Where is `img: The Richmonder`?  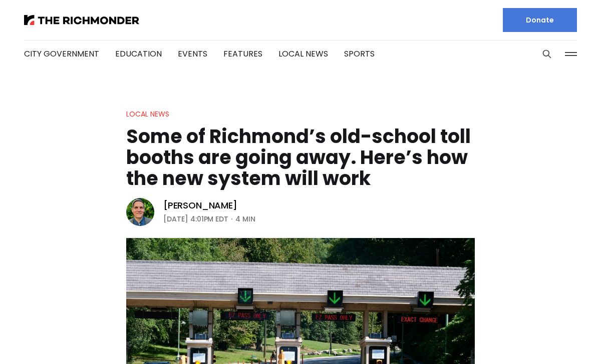 img: The Richmonder is located at coordinates (82, 20).